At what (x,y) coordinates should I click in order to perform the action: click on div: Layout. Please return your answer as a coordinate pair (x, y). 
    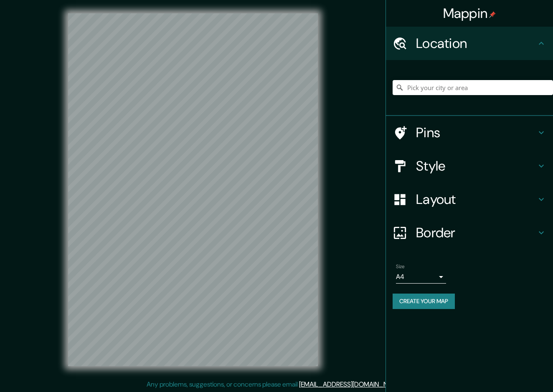
    Looking at the image, I should click on (469, 200).